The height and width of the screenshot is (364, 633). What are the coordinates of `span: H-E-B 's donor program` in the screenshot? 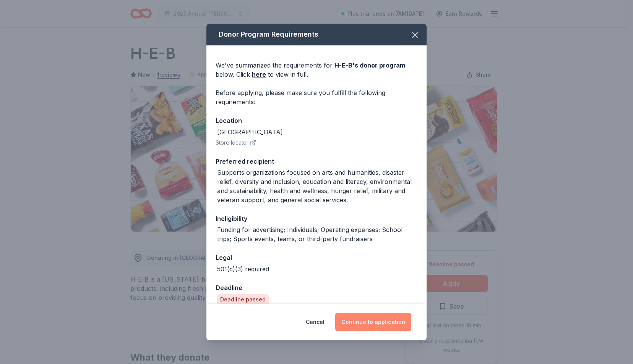 It's located at (369, 66).